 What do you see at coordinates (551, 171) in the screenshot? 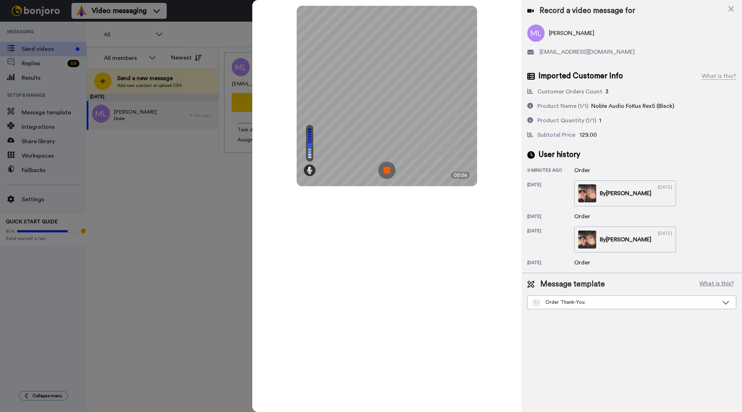
I see `div: 11 minutes ago` at bounding box center [551, 171].